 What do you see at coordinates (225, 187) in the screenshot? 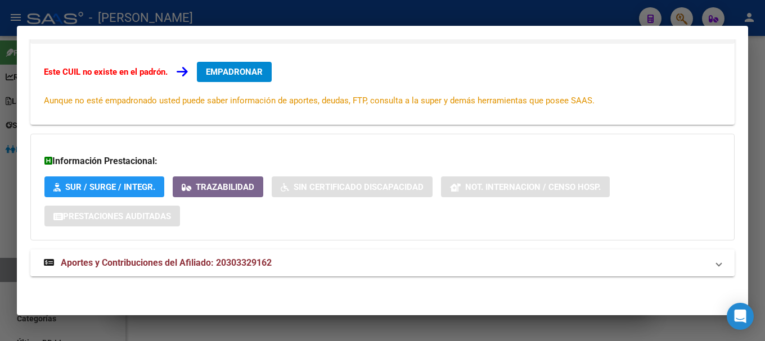
I see `span: Trazabilidad` at bounding box center [225, 187].